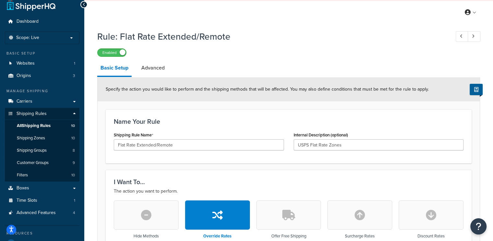 The image size is (493, 241). What do you see at coordinates (23, 188) in the screenshot?
I see `span: Boxes` at bounding box center [23, 188].